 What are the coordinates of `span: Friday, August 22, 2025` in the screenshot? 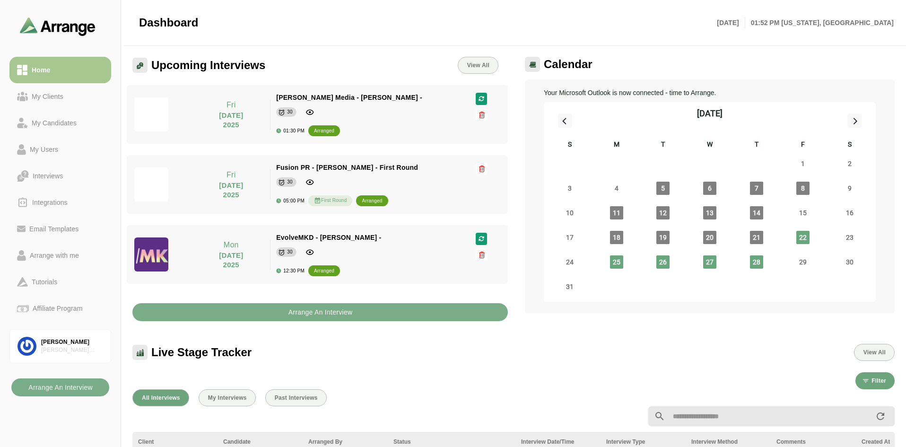 It's located at (803, 237).